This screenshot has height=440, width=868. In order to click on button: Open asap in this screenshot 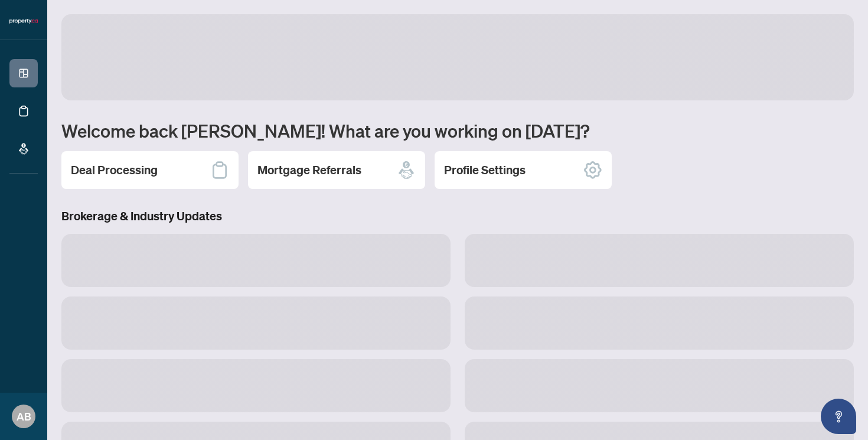, I will do `click(838, 416)`.